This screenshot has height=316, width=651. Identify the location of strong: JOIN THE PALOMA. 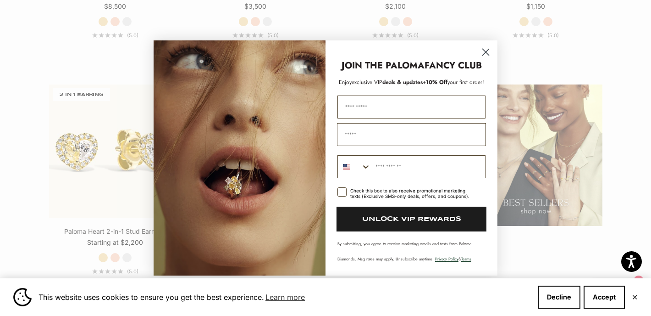
(383, 65).